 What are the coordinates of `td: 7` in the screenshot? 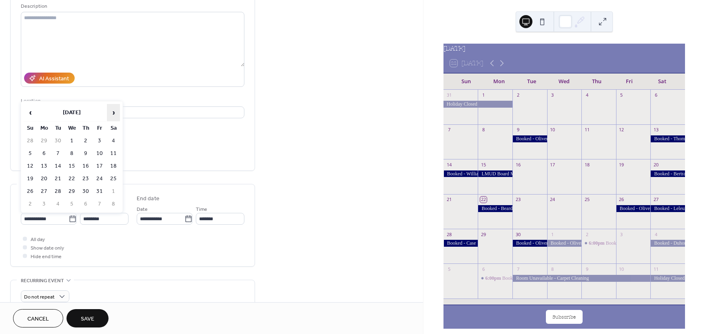 It's located at (58, 153).